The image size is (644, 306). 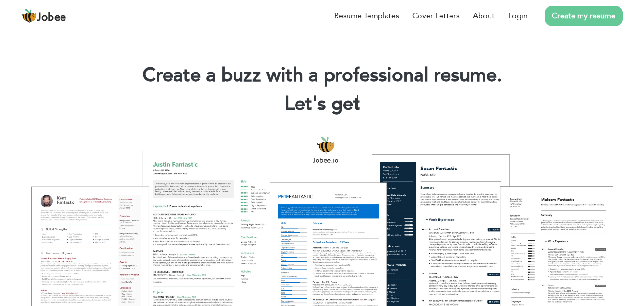 I want to click on a: Create my resume, so click(x=584, y=16).